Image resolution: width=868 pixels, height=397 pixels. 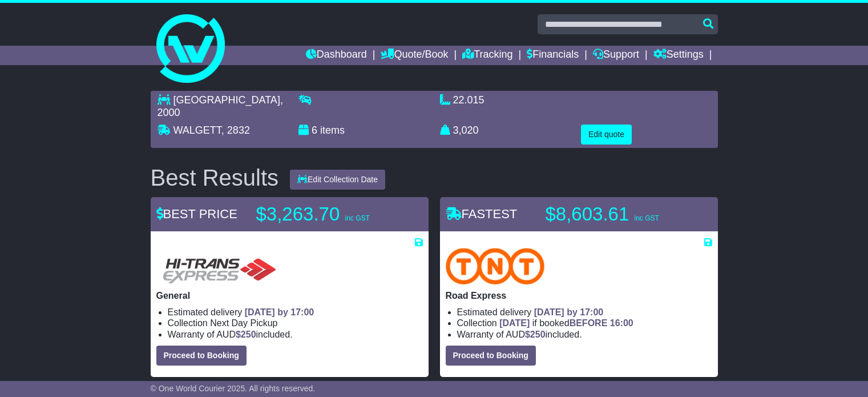 What do you see at coordinates (290, 295) in the screenshot?
I see `p: General` at bounding box center [290, 295].